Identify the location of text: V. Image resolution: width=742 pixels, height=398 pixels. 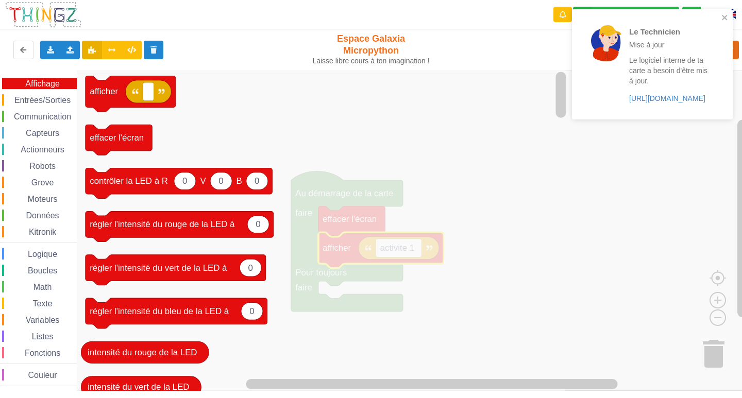
(203, 181).